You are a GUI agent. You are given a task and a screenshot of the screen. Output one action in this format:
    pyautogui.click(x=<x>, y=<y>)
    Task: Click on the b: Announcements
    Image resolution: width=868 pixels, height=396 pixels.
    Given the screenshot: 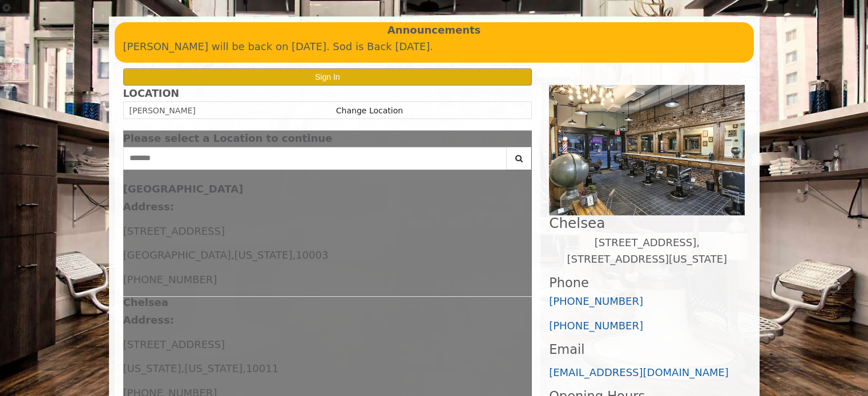 What is the action you would take?
    pyautogui.click(x=434, y=31)
    